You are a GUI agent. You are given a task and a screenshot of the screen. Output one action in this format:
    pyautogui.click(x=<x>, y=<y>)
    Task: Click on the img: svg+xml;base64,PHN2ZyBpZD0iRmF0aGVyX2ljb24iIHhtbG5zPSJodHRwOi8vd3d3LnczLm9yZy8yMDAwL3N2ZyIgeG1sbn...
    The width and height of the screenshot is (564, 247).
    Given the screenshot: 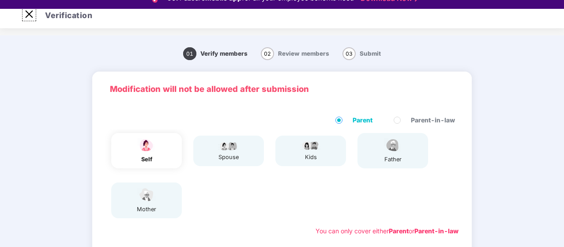 What is the action you would take?
    pyautogui.click(x=393, y=145)
    